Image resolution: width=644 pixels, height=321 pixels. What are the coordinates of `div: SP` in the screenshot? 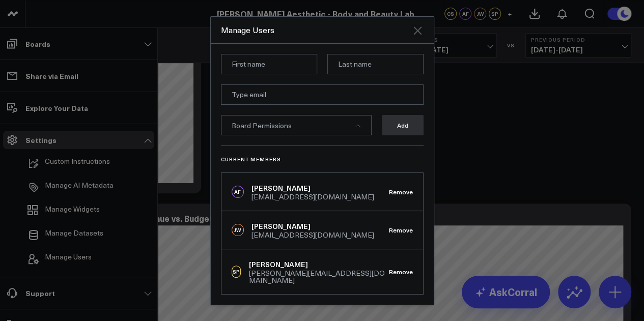 It's located at (236, 272).